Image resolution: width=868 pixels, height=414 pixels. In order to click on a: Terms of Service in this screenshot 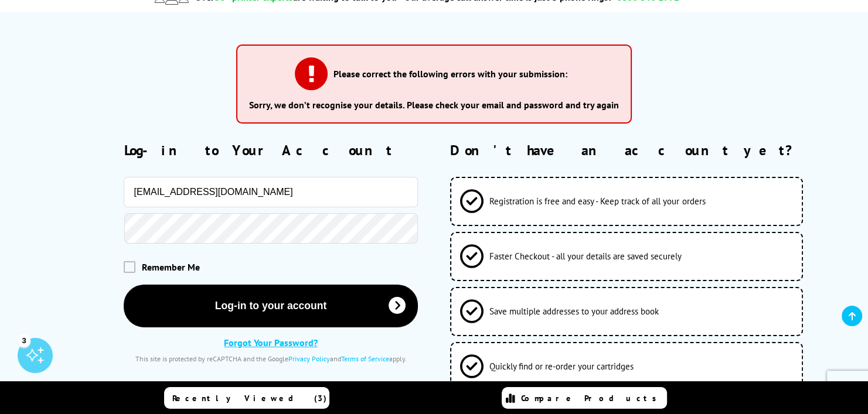, I will do `click(365, 358)`.